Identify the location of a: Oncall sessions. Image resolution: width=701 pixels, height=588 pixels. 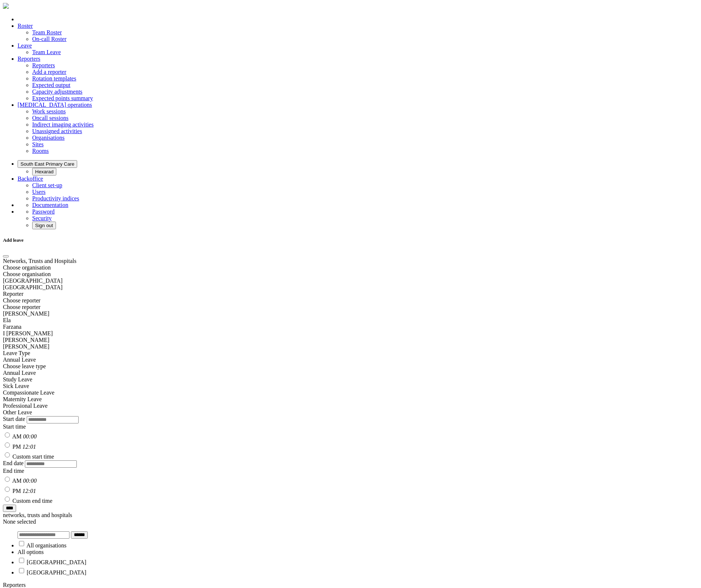
(50, 118).